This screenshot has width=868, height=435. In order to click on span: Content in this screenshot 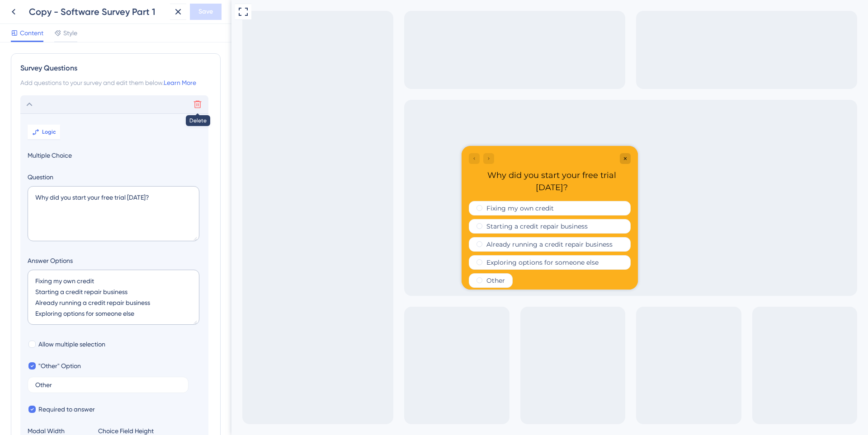, I will do `click(32, 33)`.